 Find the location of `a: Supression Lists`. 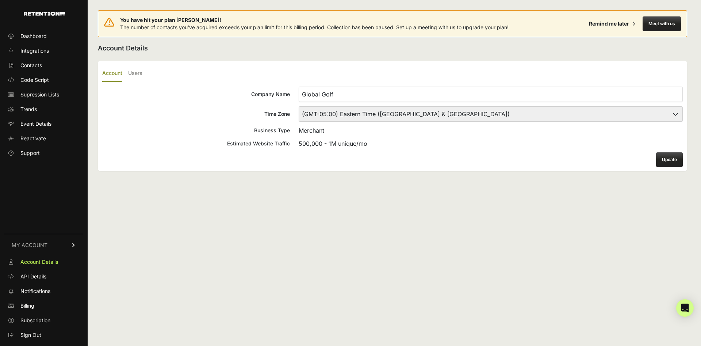

a: Supression Lists is located at coordinates (44, 95).